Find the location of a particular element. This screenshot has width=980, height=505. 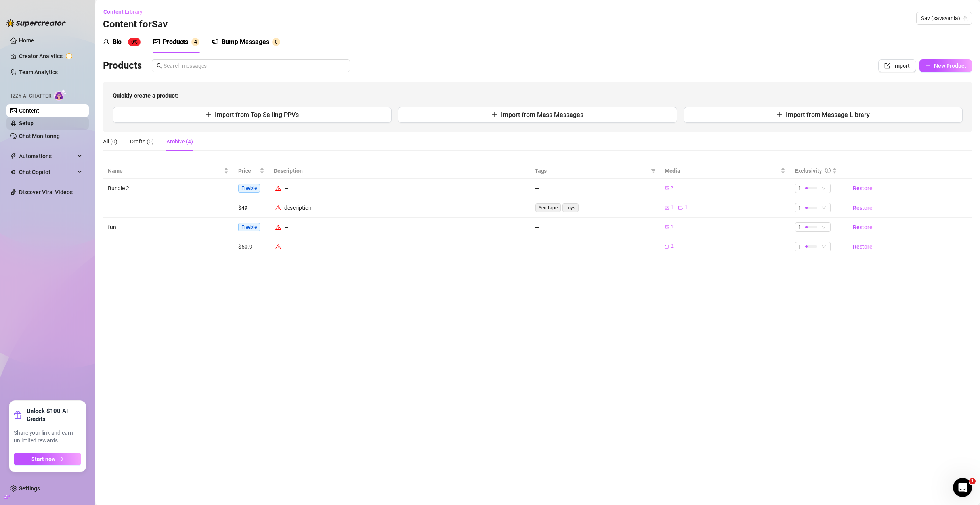

span: thunderbolt is located at coordinates (13, 156).